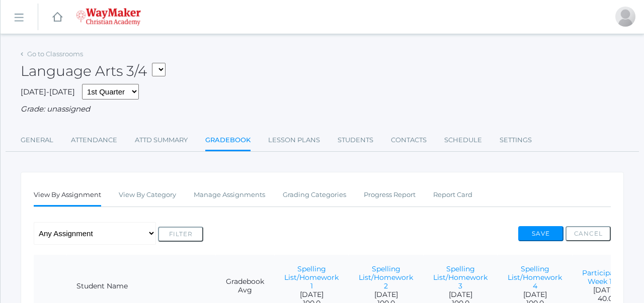 This screenshot has height=303, width=644. Describe the element at coordinates (604, 277) in the screenshot. I see `a: Participation Week 10/7` at that location.